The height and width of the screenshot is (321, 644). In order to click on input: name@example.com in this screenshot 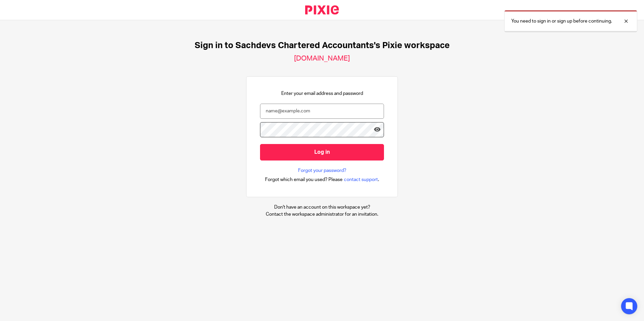, I will do `click(322, 111)`.